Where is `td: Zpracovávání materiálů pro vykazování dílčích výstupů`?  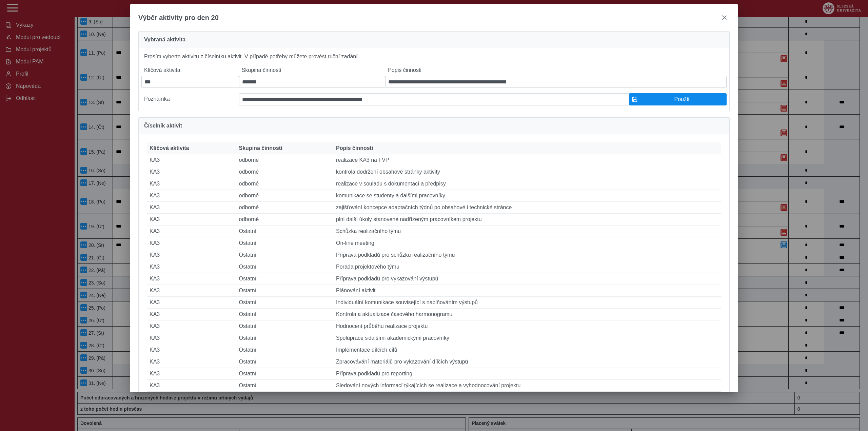 td: Zpracovávání materiálů pro vykazování dílčích výstupů is located at coordinates (527, 362).